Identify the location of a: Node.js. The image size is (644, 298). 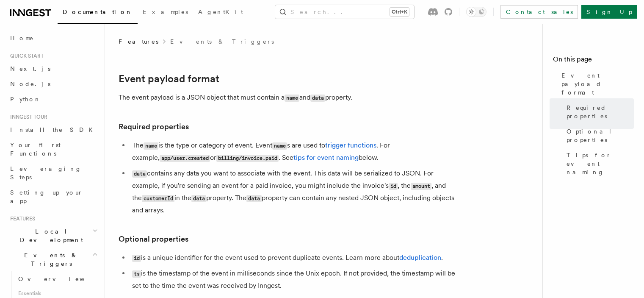
(53, 84).